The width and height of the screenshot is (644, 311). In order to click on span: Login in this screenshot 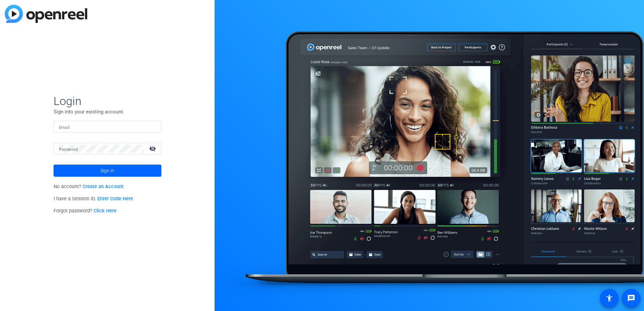, I will do `click(107, 101)`.